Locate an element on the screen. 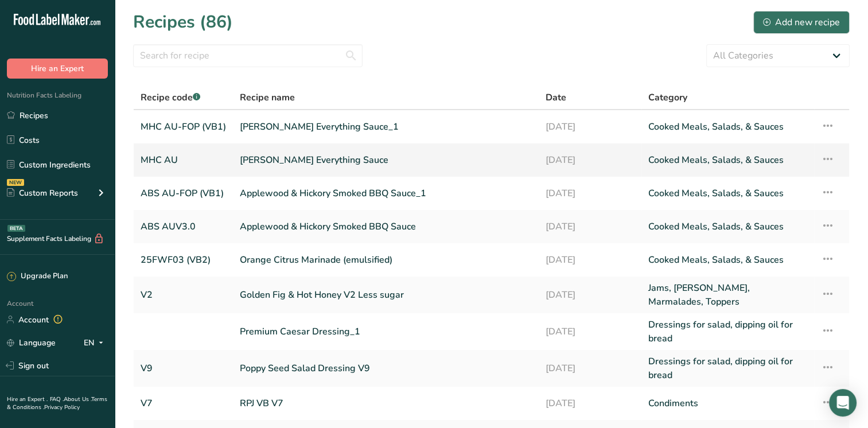  a: MHC AU is located at coordinates (183, 160).